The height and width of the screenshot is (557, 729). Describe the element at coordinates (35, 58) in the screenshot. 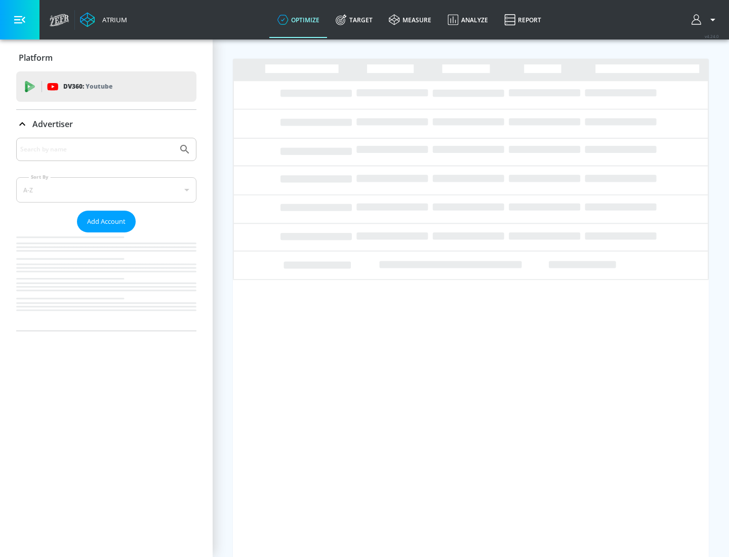

I see `p: Platform` at that location.